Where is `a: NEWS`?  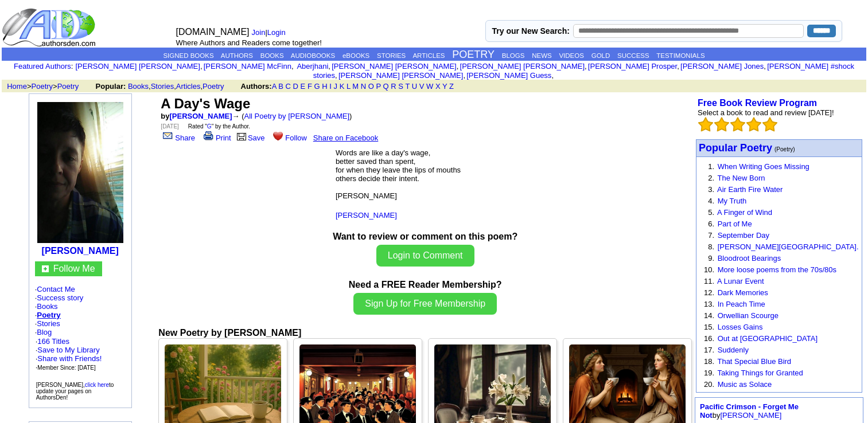 a: NEWS is located at coordinates (542, 56).